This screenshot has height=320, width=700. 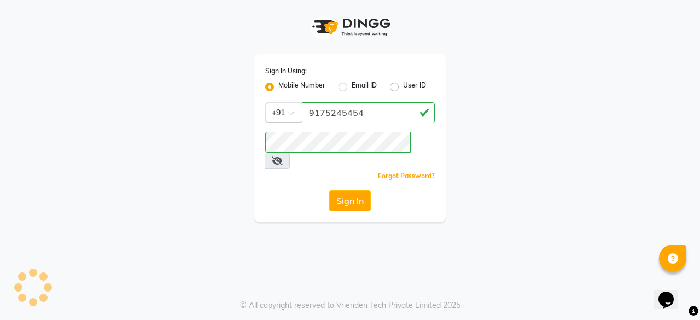 I want to click on label: User ID, so click(x=415, y=87).